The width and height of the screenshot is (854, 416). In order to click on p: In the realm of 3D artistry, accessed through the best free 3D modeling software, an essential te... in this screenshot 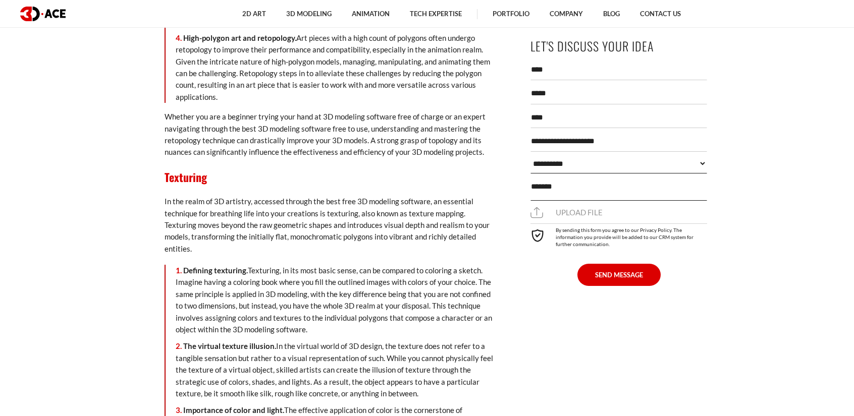, I will do `click(331, 225)`.